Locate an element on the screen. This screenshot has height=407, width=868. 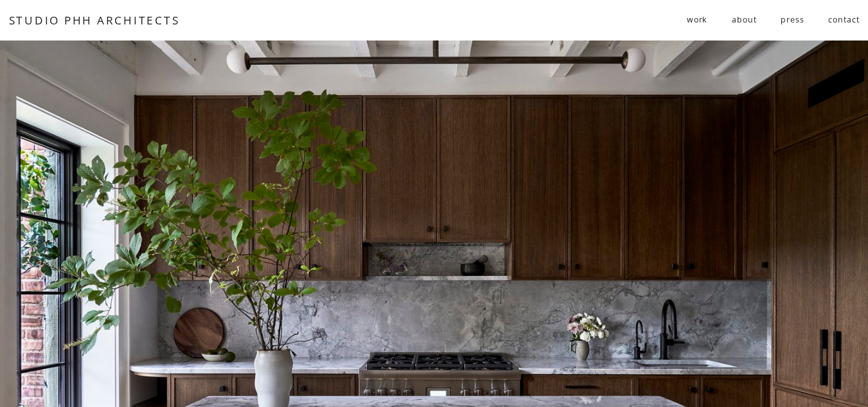
a: contact is located at coordinates (844, 20).